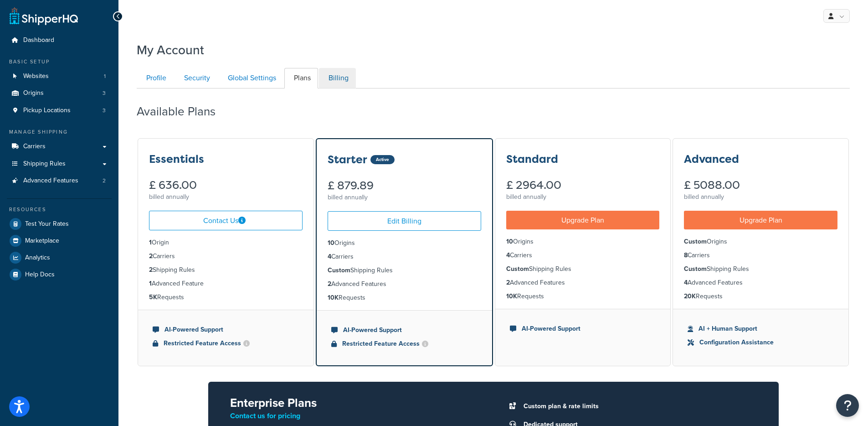  Describe the element at coordinates (183, 112) in the screenshot. I see `h2: Available Plans` at that location.